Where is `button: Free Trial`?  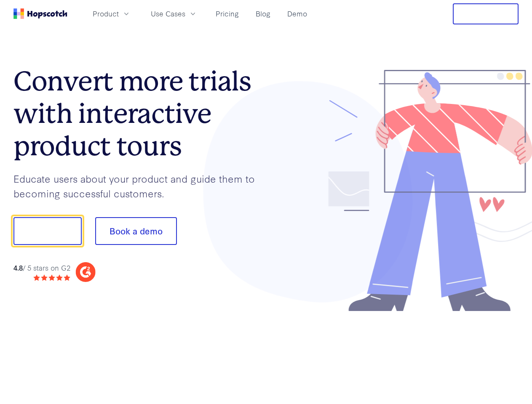 button: Free Trial is located at coordinates (485, 14).